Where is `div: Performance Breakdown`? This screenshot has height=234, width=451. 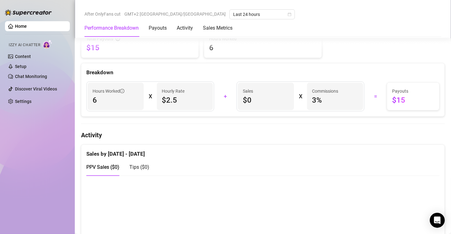 div: Performance Breakdown is located at coordinates (111, 28).